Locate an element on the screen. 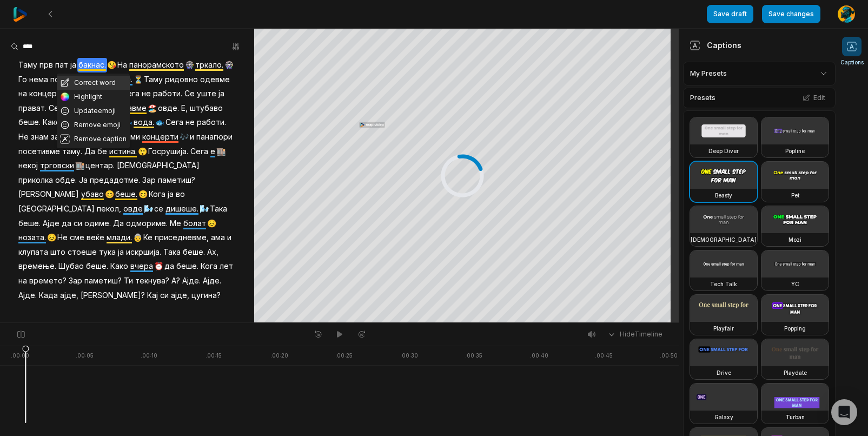 The image size is (868, 436). span: млади. is located at coordinates (119, 238).